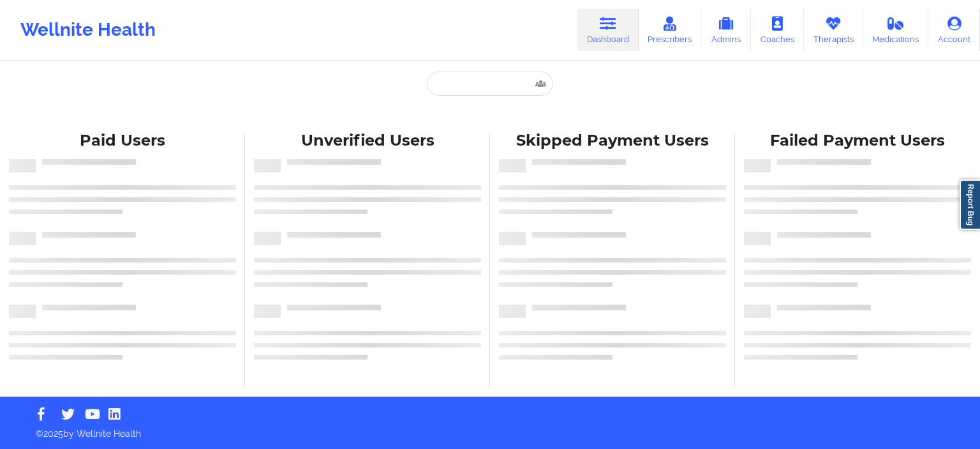  What do you see at coordinates (777, 30) in the screenshot?
I see `a: Coaches` at bounding box center [777, 30].